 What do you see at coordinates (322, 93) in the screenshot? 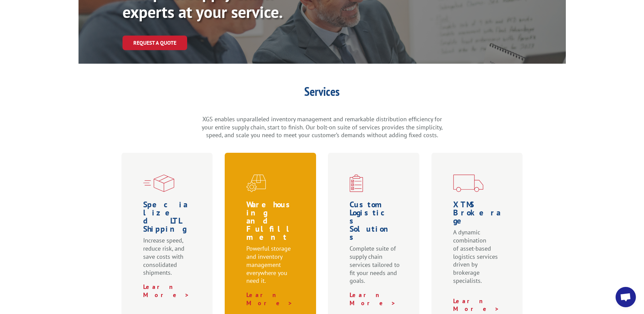
I see `h1: Services` at bounding box center [322, 93].